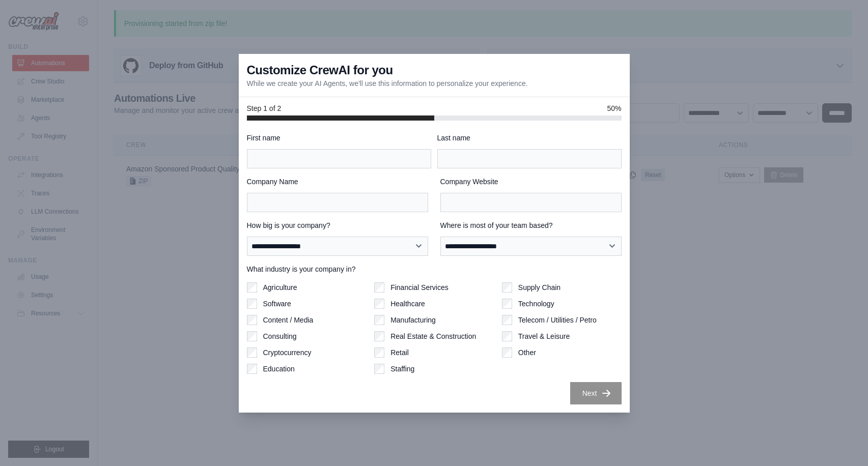  Describe the element at coordinates (338, 182) in the screenshot. I see `label: Company Name` at that location.